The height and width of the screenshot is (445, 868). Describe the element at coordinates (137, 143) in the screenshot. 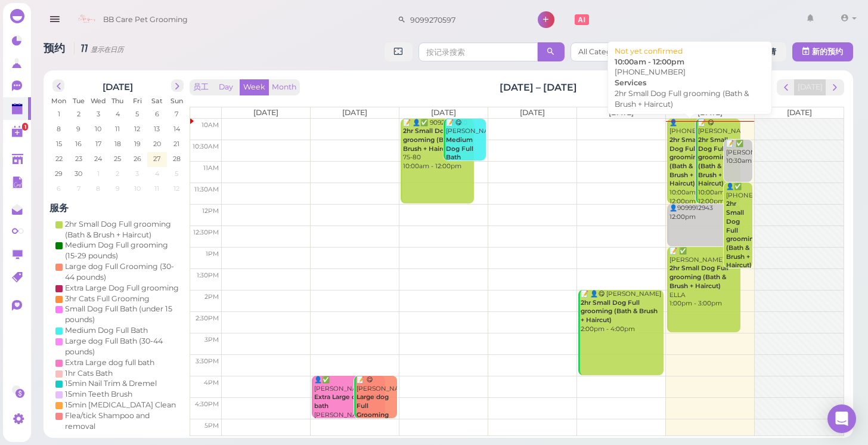

I see `span: 19` at that location.